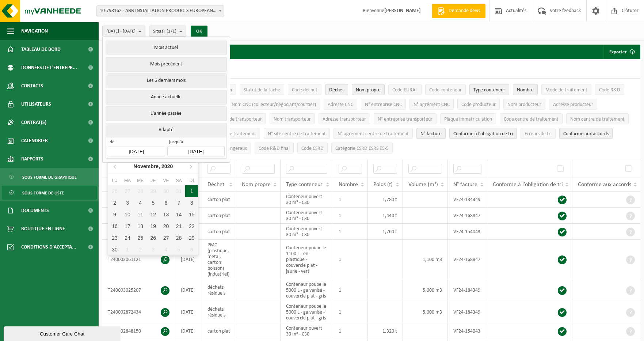 The width and height of the screenshot is (644, 341). What do you see at coordinates (166, 114) in the screenshot?
I see `button: L'année passée` at bounding box center [166, 114].